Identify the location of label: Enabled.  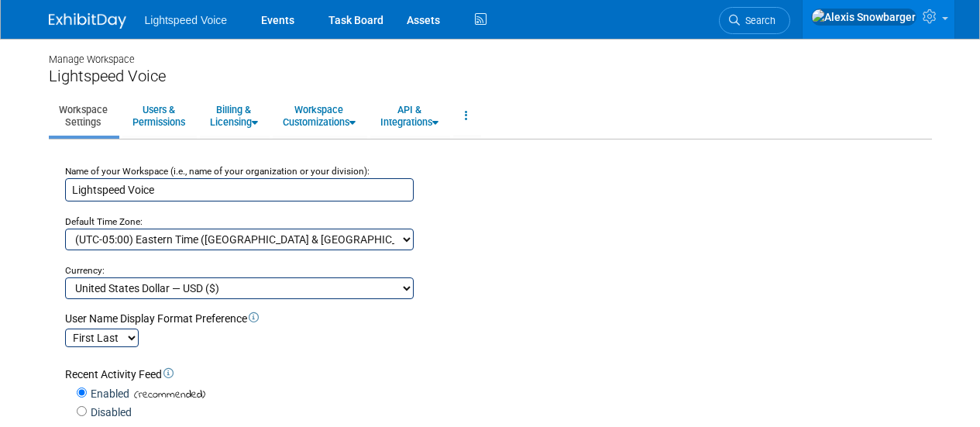
(108, 393).